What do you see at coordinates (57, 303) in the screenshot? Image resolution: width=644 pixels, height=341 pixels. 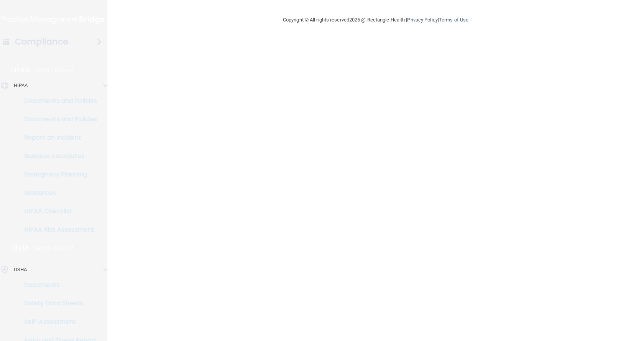 I see `p: Safety Data Sheets` at bounding box center [57, 303].